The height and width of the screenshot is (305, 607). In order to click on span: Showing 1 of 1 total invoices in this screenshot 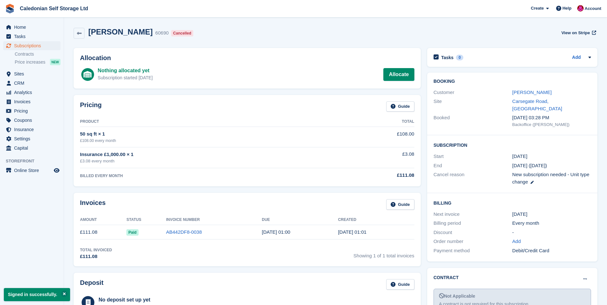, I will do `click(384, 254)`.